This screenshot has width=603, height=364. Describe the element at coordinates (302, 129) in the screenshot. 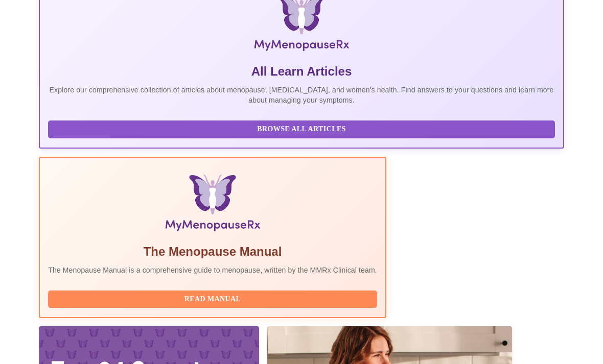

I see `span: Browse All Articles` at that location.